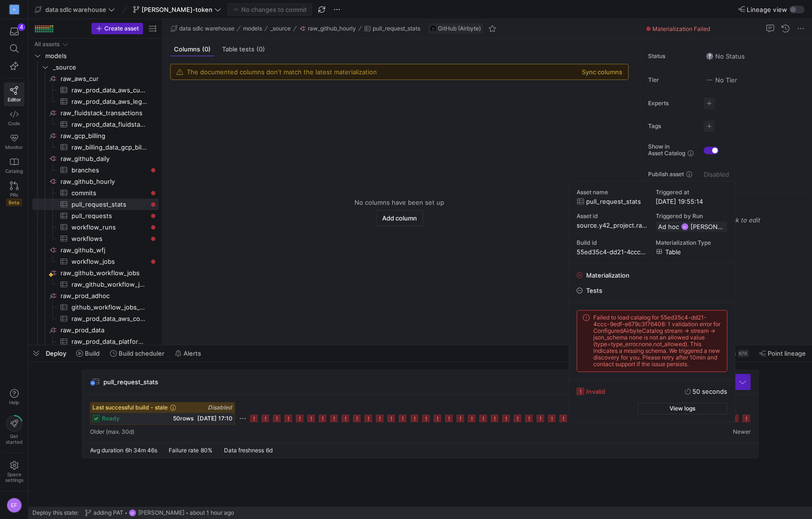  I want to click on a: raw_gcp_billing​​​​​​​​, so click(96, 136).